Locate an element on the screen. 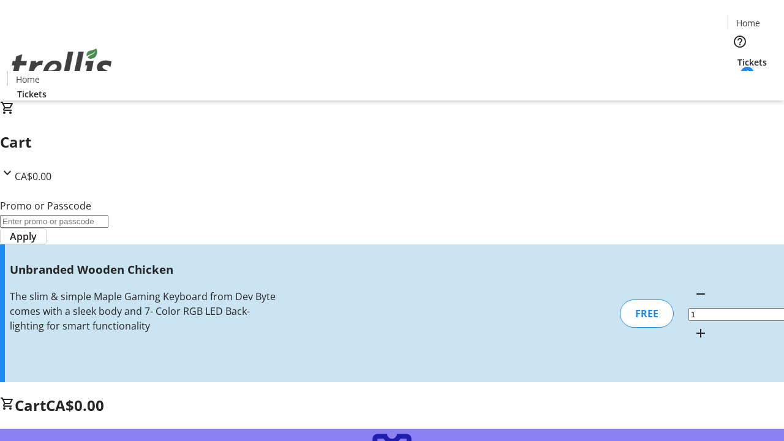 This screenshot has width=784, height=441. img: Orient E2E Organization q70Q7hIrxM's Logo is located at coordinates (62, 66).